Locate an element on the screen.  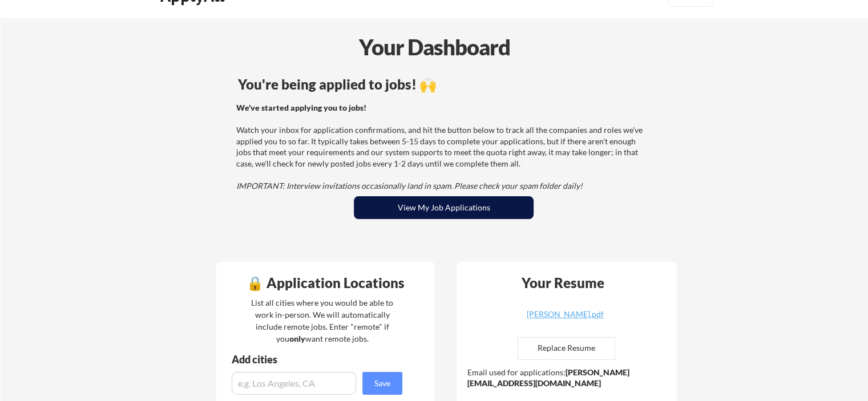
button: View My Job Applications is located at coordinates (443, 207).